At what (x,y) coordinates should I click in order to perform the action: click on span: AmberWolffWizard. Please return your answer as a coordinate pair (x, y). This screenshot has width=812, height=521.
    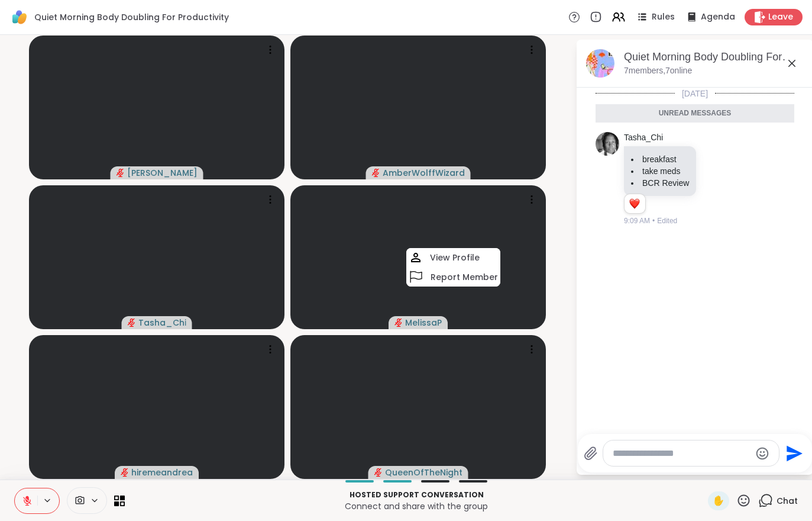
    Looking at the image, I should click on (424, 173).